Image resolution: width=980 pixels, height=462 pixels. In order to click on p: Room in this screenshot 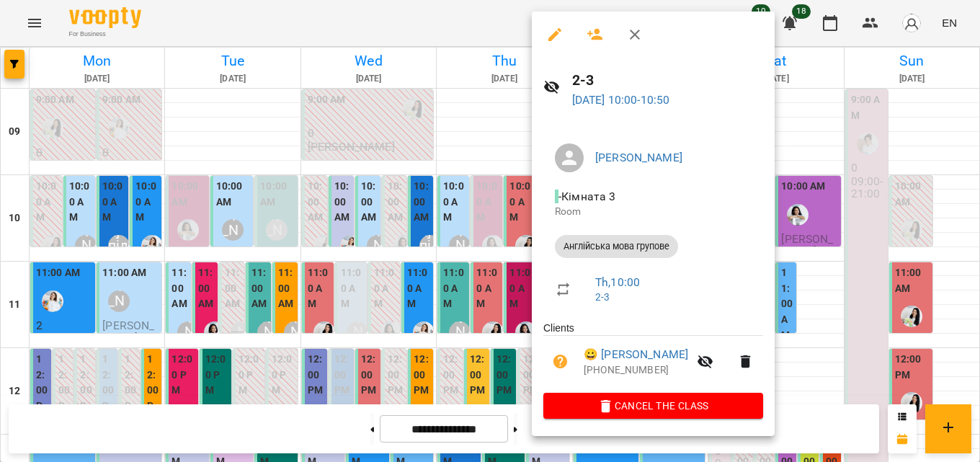, I will do `click(653, 212)`.